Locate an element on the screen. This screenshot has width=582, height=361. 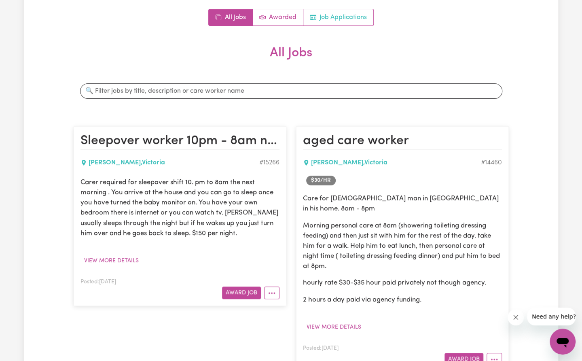
button: Award Job is located at coordinates (242, 293).